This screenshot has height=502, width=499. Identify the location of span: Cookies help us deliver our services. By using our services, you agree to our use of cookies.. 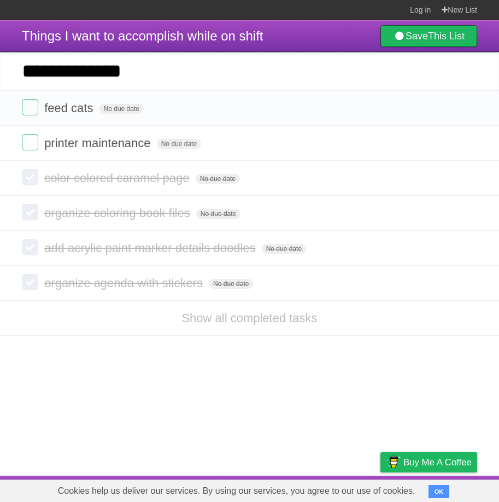
(237, 491).